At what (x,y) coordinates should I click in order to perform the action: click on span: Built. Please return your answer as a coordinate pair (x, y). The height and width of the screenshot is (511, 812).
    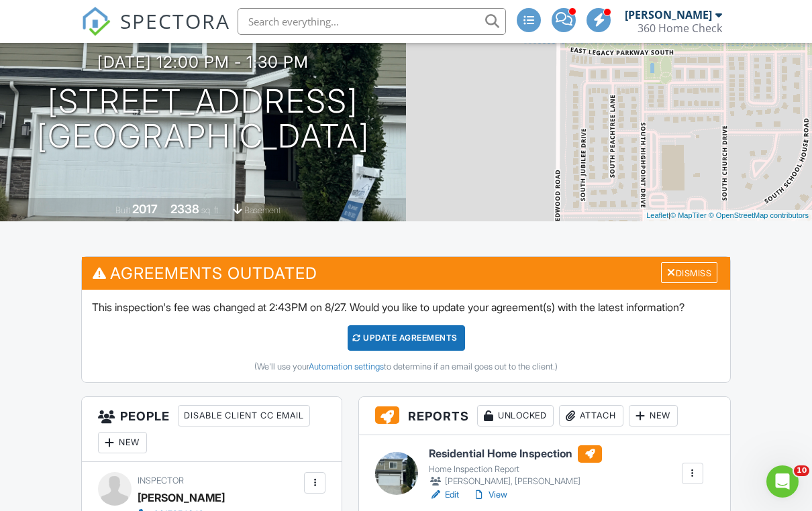
    Looking at the image, I should click on (123, 210).